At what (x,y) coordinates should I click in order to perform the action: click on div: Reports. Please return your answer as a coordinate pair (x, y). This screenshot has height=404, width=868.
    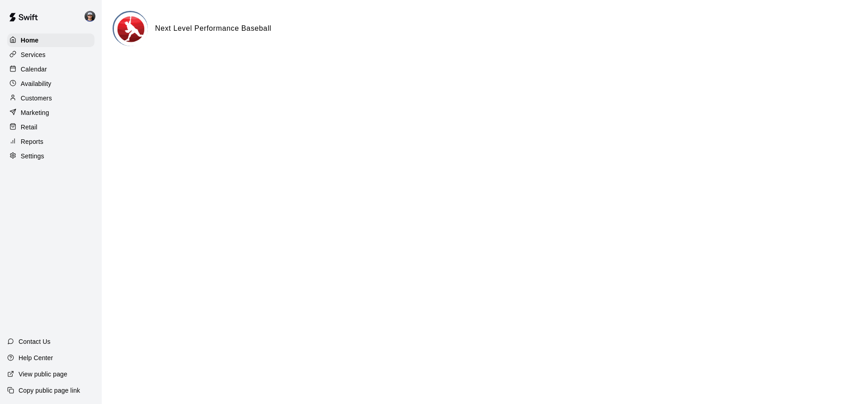
    Looking at the image, I should click on (51, 142).